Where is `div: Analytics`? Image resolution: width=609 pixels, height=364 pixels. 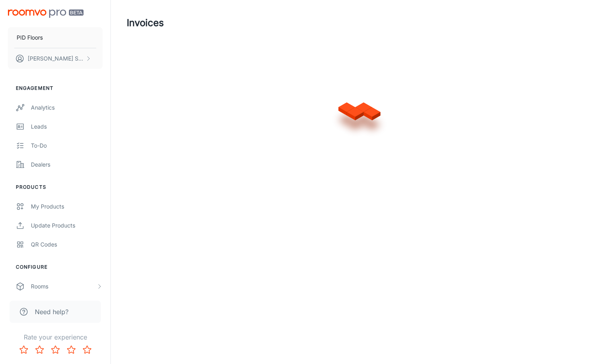
div: Analytics is located at coordinates (67, 107).